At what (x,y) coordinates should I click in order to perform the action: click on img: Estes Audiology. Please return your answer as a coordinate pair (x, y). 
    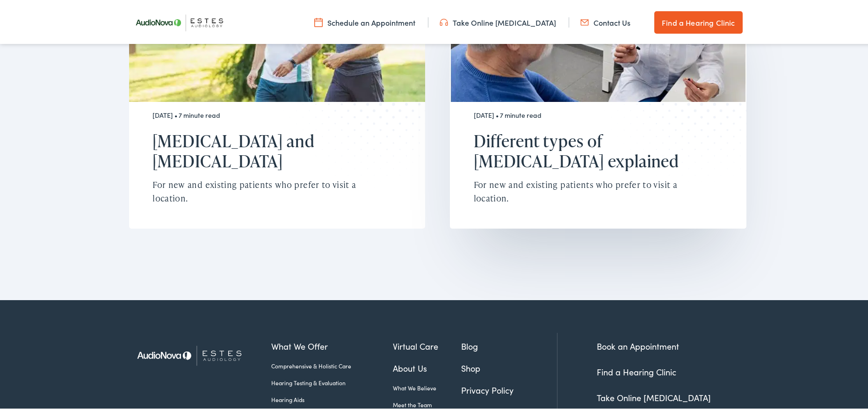
    Looking at the image, I should click on (193, 353).